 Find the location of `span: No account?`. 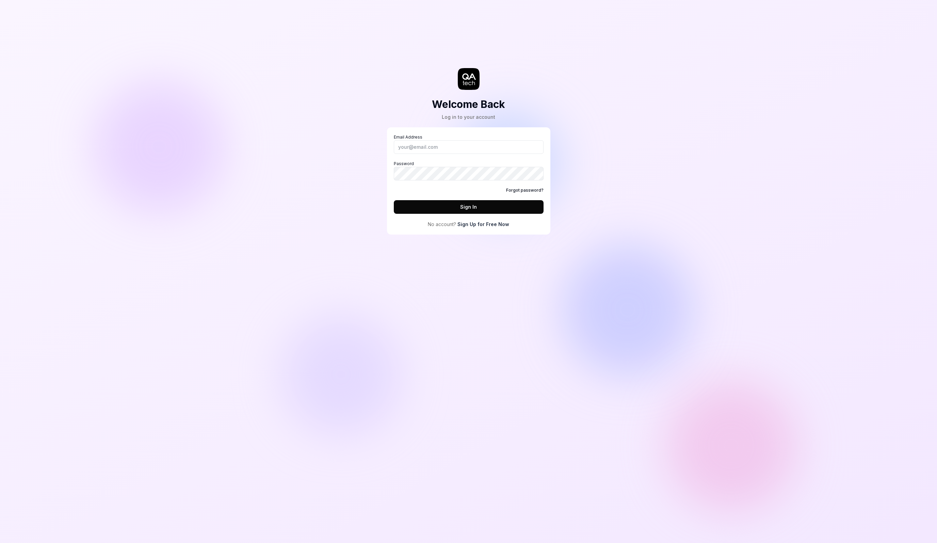

span: No account? is located at coordinates (442, 224).